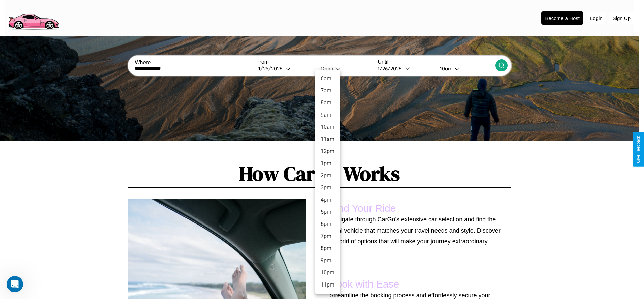 The width and height of the screenshot is (644, 299). What do you see at coordinates (327, 200) in the screenshot?
I see `li: 4pm` at bounding box center [327, 200].